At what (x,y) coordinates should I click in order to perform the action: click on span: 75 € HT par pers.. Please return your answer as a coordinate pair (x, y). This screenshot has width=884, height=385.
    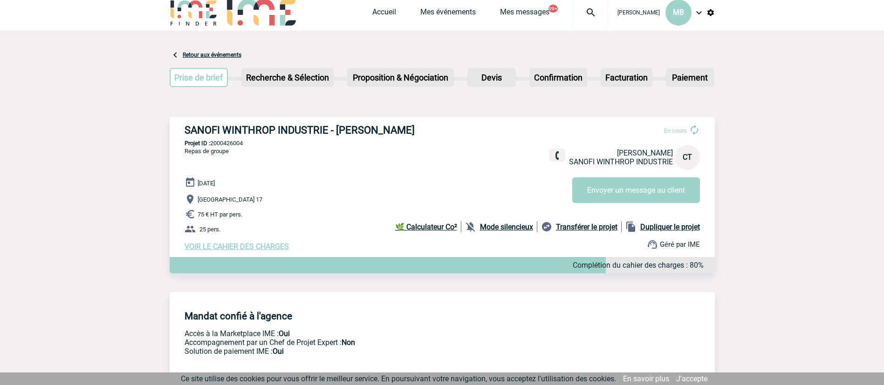
    Looking at the image, I should click on (220, 214).